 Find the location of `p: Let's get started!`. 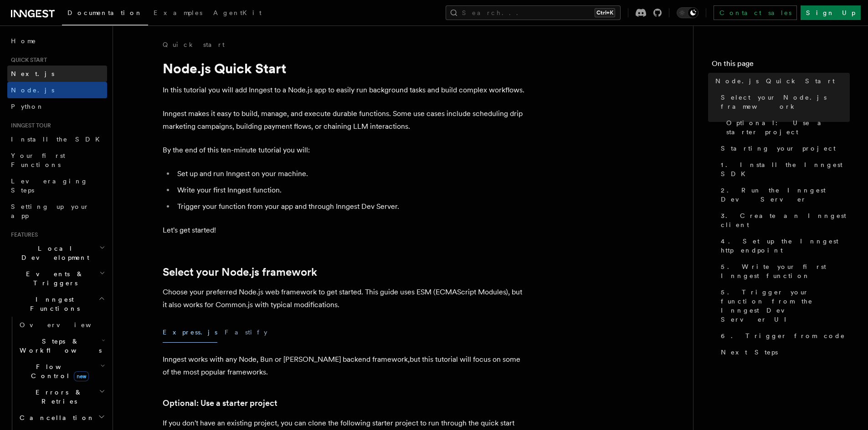

p: Let's get started! is located at coordinates (345, 230).